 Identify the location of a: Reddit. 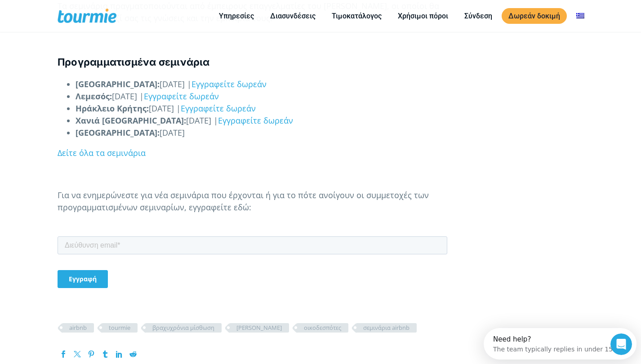
(133, 354).